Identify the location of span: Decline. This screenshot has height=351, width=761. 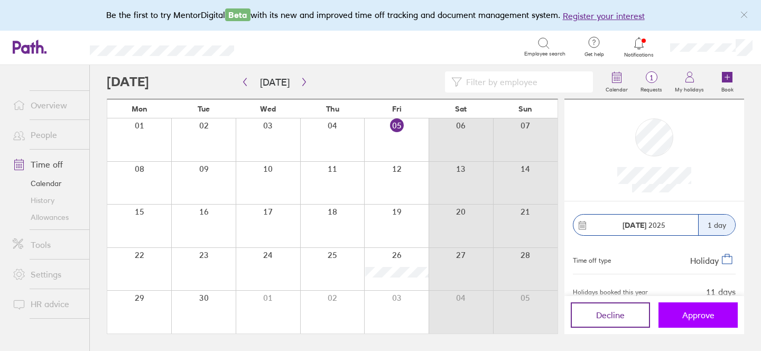
(610, 315).